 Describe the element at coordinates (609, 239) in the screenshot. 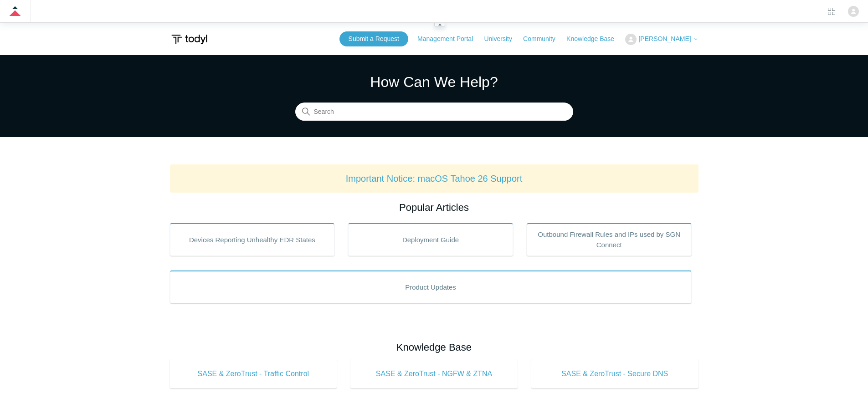

I see `a: Outbound Firewall Rules and IPs used by SGN Connect` at that location.